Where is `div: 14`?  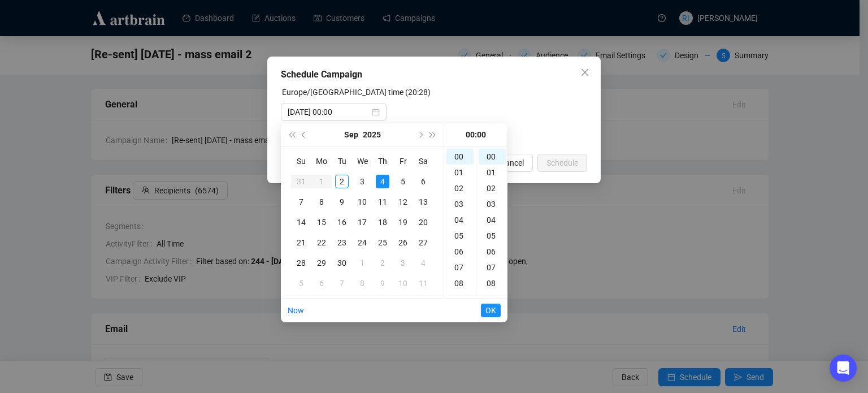 div: 14 is located at coordinates (301, 222).